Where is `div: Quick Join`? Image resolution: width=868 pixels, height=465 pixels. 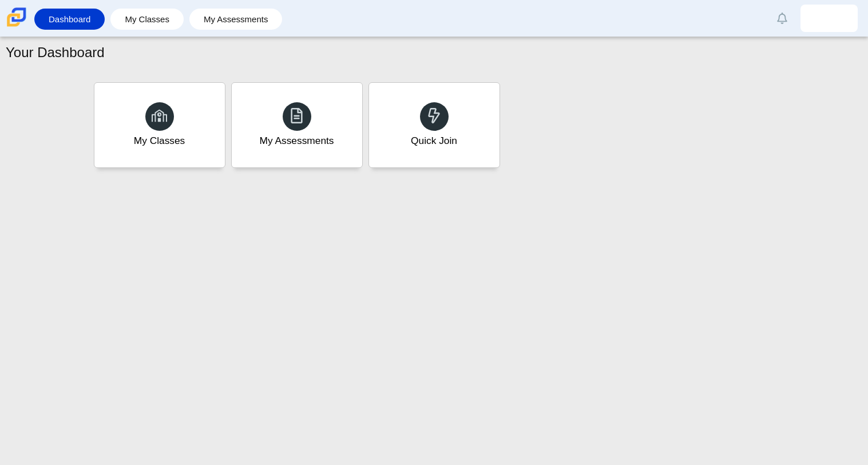 div: Quick Join is located at coordinates (433, 141).